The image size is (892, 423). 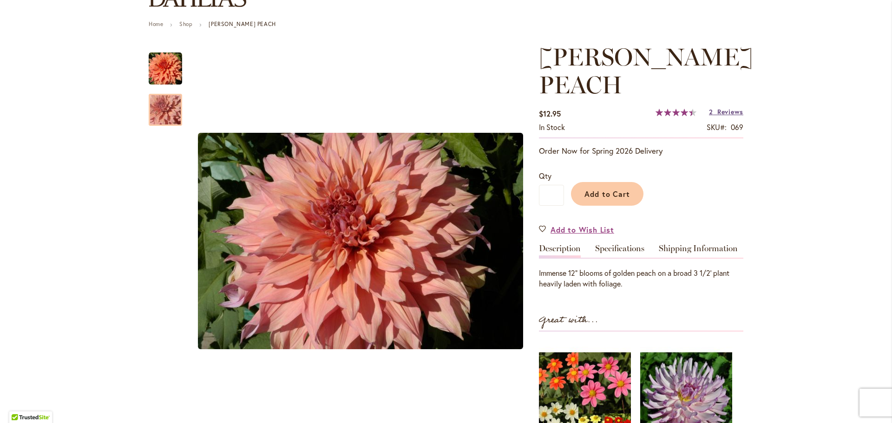 What do you see at coordinates (620, 251) in the screenshot?
I see `a: Specifications` at bounding box center [620, 251].